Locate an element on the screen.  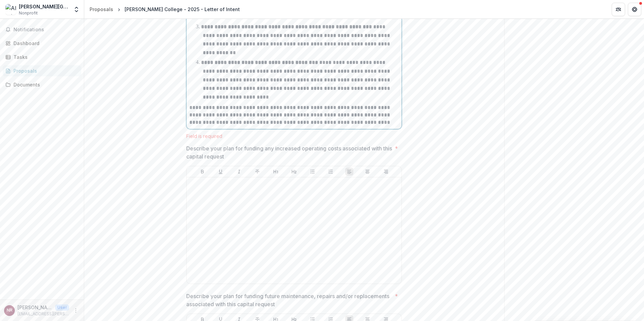
button: Bullet List is located at coordinates (312, 172).